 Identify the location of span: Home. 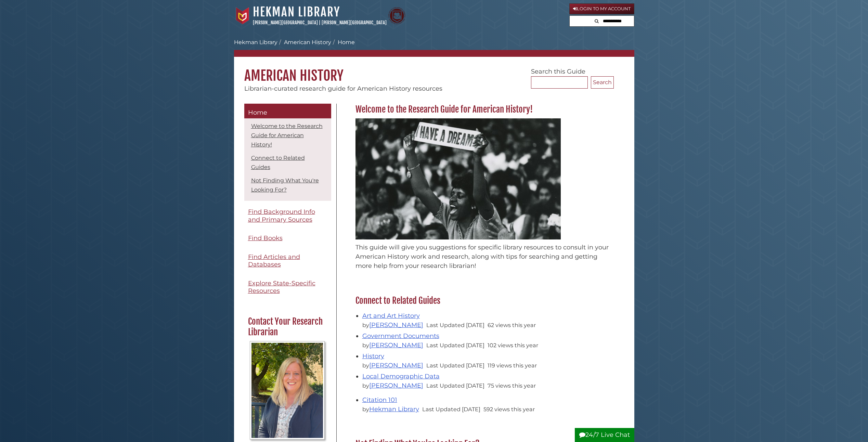
(257, 112).